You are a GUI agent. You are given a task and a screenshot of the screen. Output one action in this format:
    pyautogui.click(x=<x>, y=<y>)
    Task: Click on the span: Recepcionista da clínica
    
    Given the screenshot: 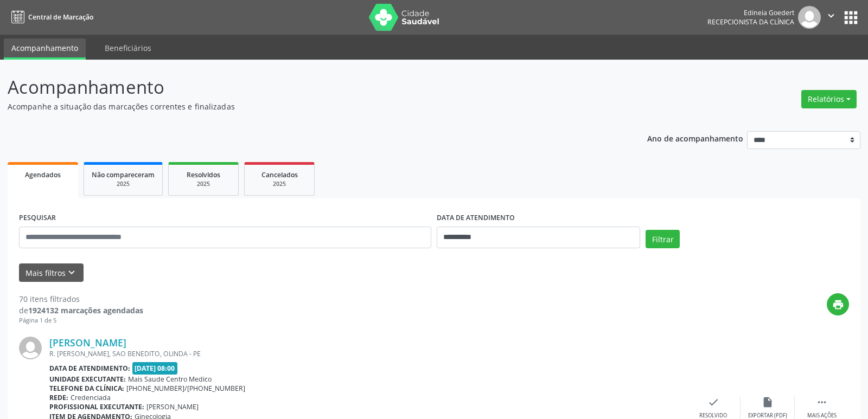 What is the action you would take?
    pyautogui.click(x=751, y=22)
    